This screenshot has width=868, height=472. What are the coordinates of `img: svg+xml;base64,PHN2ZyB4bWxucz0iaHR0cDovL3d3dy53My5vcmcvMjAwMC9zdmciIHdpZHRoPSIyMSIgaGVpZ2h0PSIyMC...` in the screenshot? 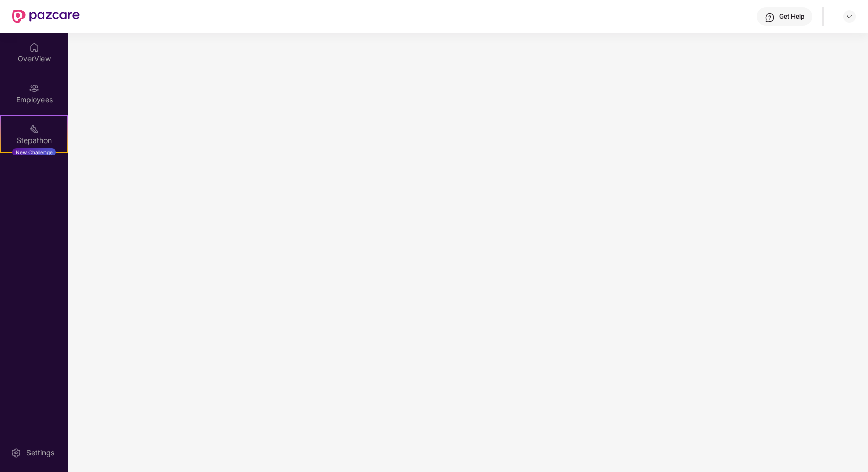 It's located at (34, 129).